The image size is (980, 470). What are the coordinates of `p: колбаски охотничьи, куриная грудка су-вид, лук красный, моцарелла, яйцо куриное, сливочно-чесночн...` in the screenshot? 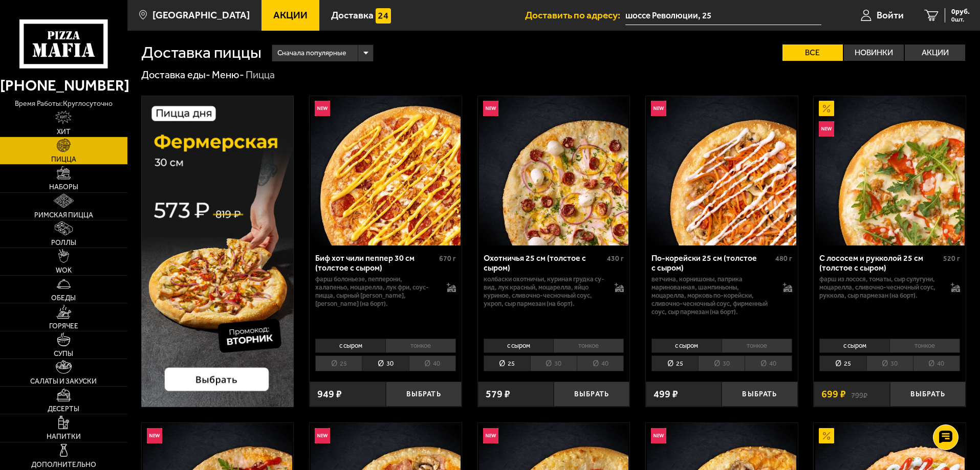 It's located at (544, 292).